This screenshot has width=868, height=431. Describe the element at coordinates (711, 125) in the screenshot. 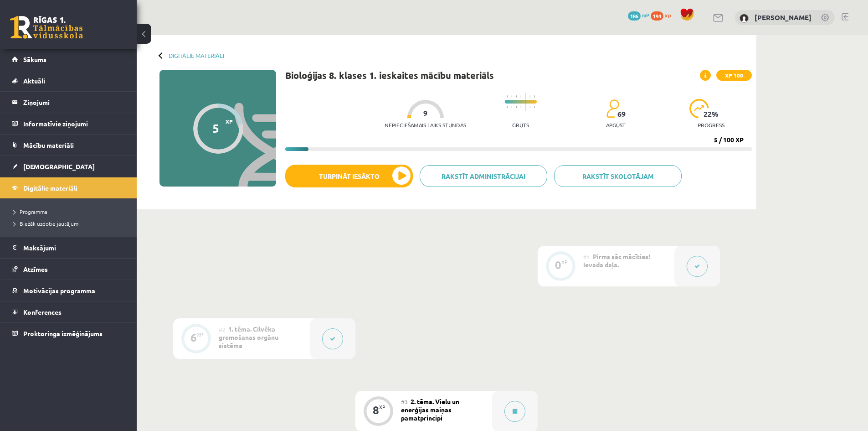

I see `p: progress` at that location.